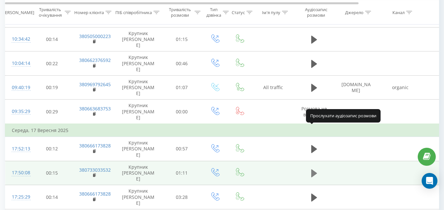 Image resolution: width=444 pixels, height=210 pixels. I want to click on td: 01:07, so click(182, 88).